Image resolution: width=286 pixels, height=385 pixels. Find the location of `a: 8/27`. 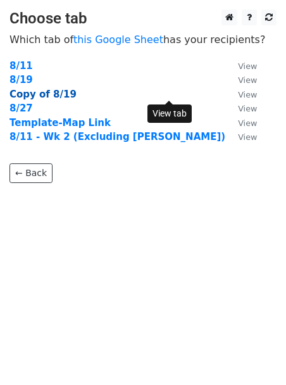

a: 8/27 is located at coordinates (21, 108).